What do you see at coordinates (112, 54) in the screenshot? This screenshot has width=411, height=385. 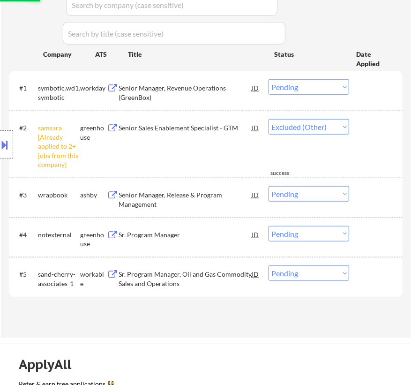 I see `div: ATS` at bounding box center [112, 54].